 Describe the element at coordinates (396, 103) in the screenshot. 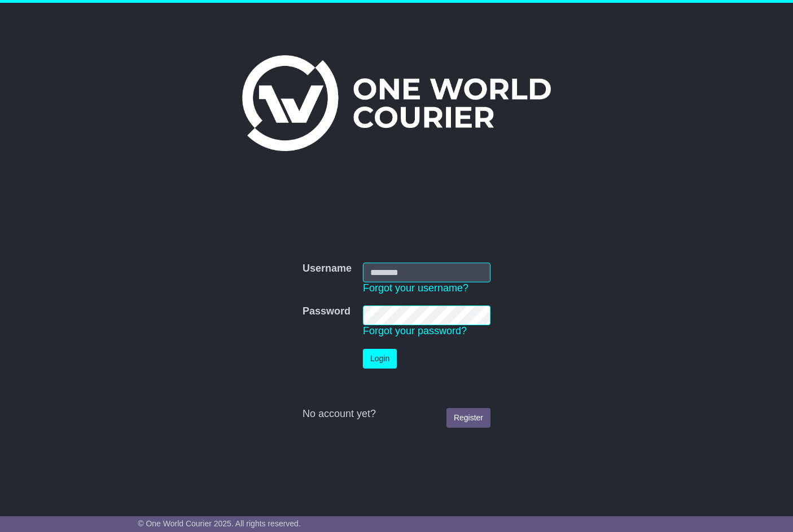

I see `img: One World` at that location.